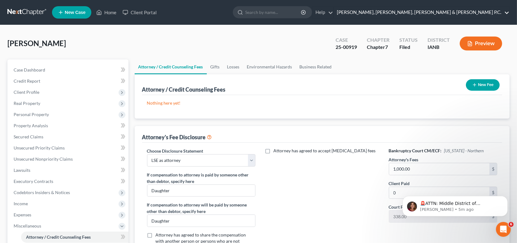  What do you see at coordinates (27, 226) in the screenshot?
I see `span: Miscellaneous` at bounding box center [27, 226].